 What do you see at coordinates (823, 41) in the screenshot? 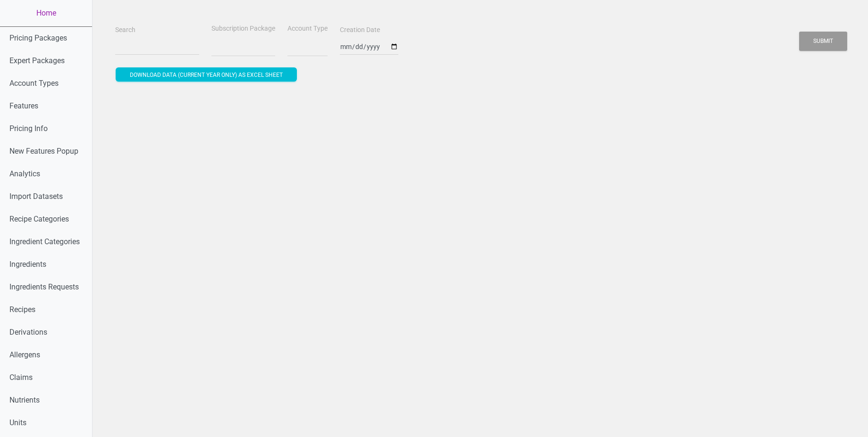
I see `button: Submit` at bounding box center [823, 41].